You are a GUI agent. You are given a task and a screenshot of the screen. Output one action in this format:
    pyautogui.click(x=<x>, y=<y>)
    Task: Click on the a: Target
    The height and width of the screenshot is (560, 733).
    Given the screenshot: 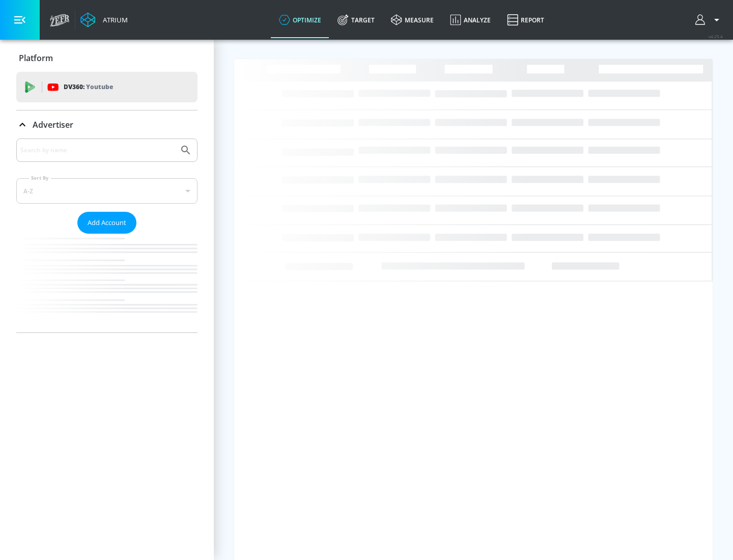 What is the action you would take?
    pyautogui.click(x=356, y=20)
    